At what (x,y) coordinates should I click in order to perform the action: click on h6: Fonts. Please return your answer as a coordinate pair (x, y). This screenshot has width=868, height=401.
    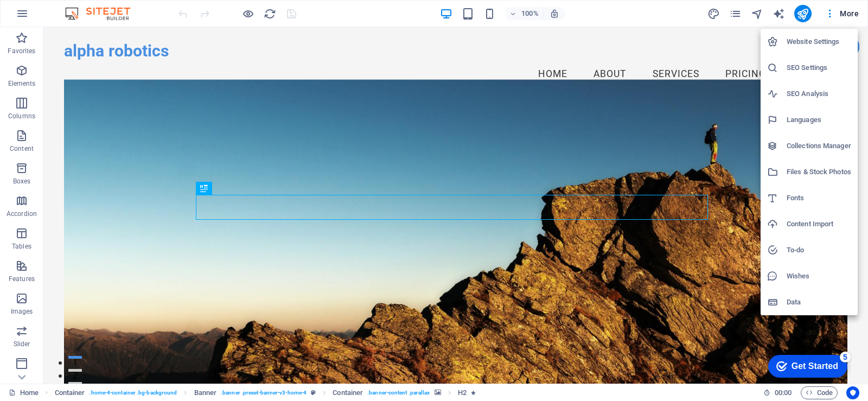
    Looking at the image, I should click on (818, 198).